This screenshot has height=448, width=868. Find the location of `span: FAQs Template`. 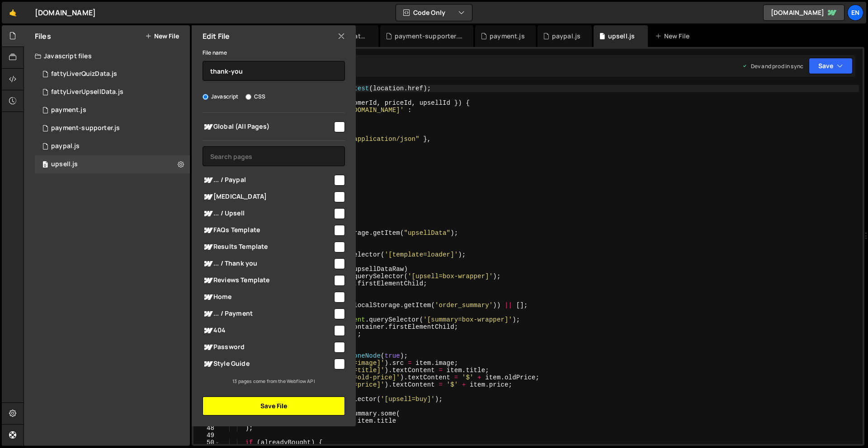

span: FAQs Template is located at coordinates (267, 230).